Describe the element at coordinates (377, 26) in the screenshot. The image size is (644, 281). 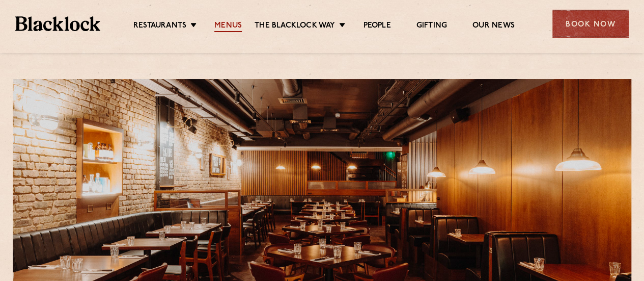
I see `a: People` at that location.